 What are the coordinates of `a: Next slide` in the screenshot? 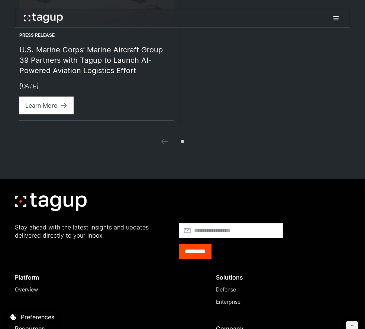 It's located at (200, 142).